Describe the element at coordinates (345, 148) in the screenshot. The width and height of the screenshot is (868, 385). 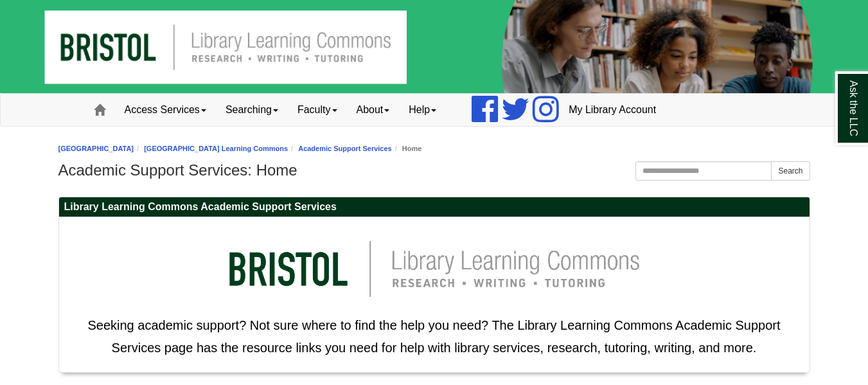
I see `a: Academic Support Services` at that location.